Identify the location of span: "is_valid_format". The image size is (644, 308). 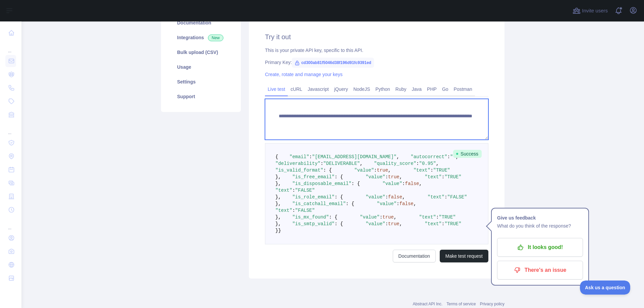
(299, 170).